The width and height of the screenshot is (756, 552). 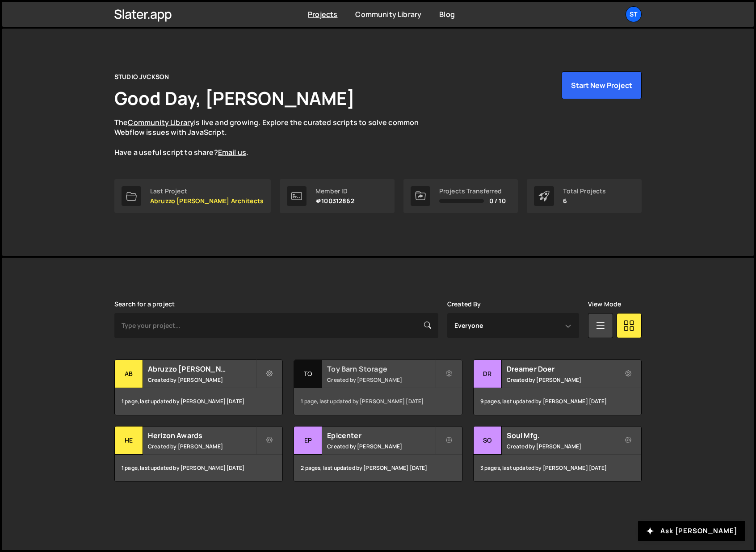 I want to click on h2: Soul Mfg., so click(x=560, y=436).